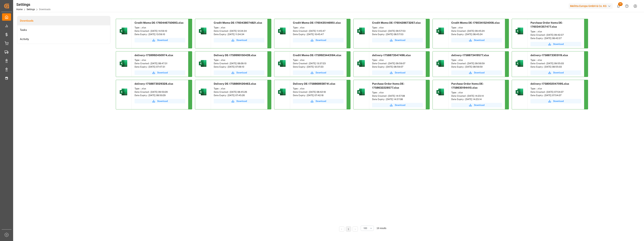 This screenshot has width=644, height=241. What do you see at coordinates (618, 6) in the screenshot?
I see `button: show 18 new notifications` at bounding box center [618, 6].